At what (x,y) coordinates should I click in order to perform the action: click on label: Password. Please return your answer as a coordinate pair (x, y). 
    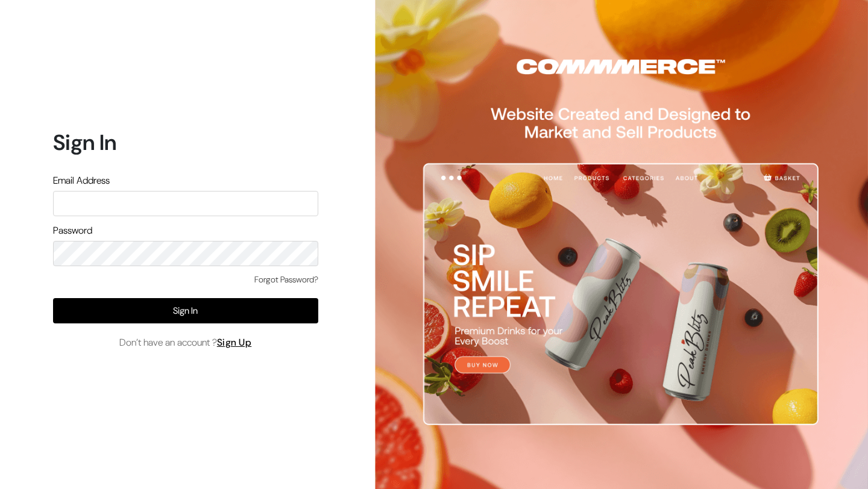
    Looking at the image, I should click on (72, 231).